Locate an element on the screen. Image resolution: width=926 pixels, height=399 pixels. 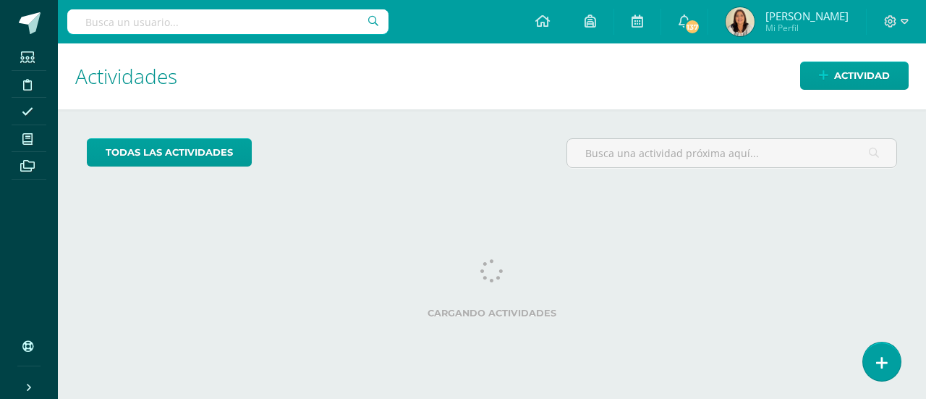
span: Actividad is located at coordinates (862, 75).